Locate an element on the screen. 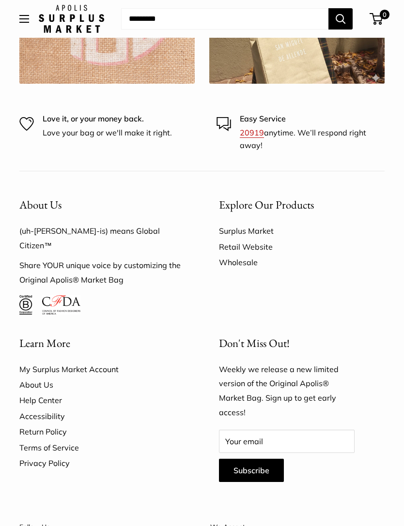 This screenshot has height=526, width=404. p: Weekly we release a new limited version of the Original Apolis® Market Bag. Sign up to get early ... is located at coordinates (287, 392).